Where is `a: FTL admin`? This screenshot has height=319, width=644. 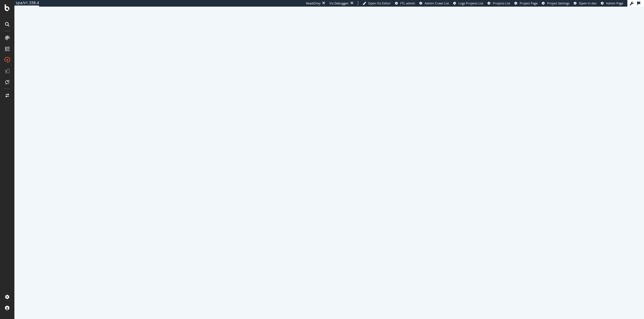 a: FTL admin is located at coordinates (405, 3).